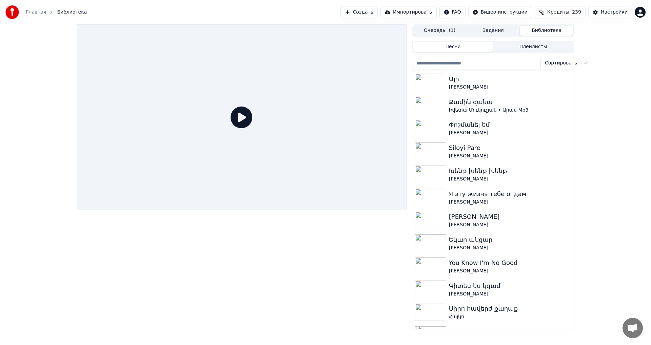 This screenshot has height=345, width=651. Describe the element at coordinates (510, 286) in the screenshot. I see `div: Գիտես ես կգամ` at that location.